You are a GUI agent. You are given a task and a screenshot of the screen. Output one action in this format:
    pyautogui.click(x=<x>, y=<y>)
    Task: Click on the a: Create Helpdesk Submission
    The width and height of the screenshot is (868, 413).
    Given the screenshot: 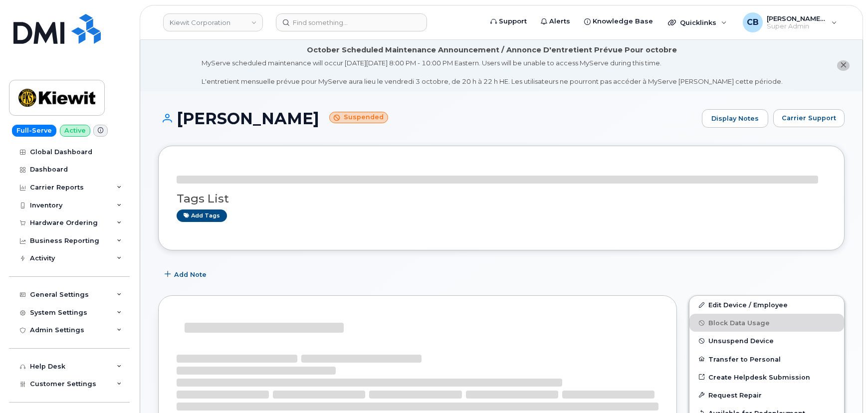 What is the action you would take?
    pyautogui.click(x=767, y=377)
    